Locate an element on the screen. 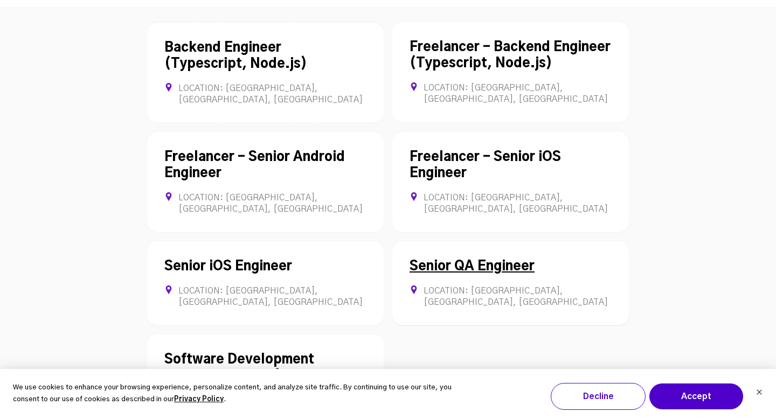 The image size is (776, 419). button: Dismiss cookie banner is located at coordinates (760, 394).